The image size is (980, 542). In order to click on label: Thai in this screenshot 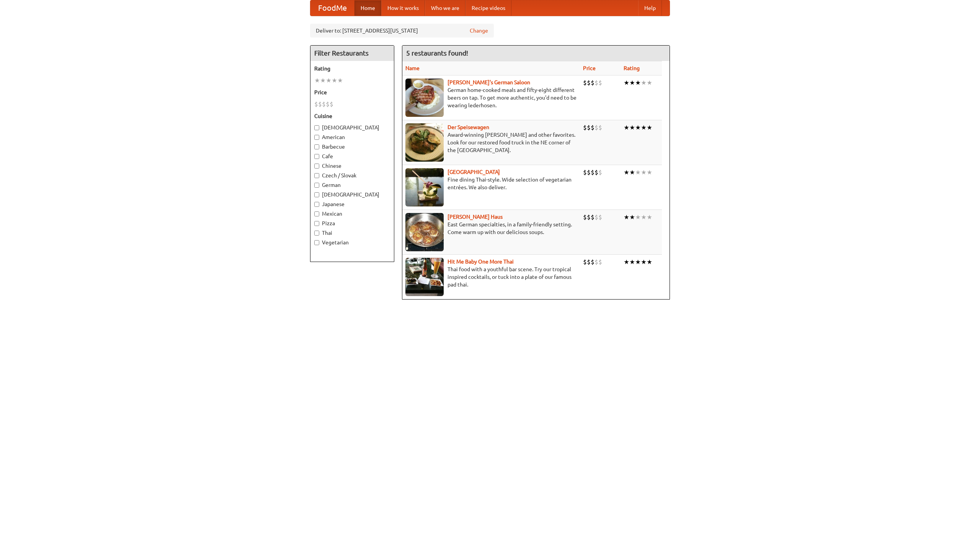, I will do `click(352, 233)`.